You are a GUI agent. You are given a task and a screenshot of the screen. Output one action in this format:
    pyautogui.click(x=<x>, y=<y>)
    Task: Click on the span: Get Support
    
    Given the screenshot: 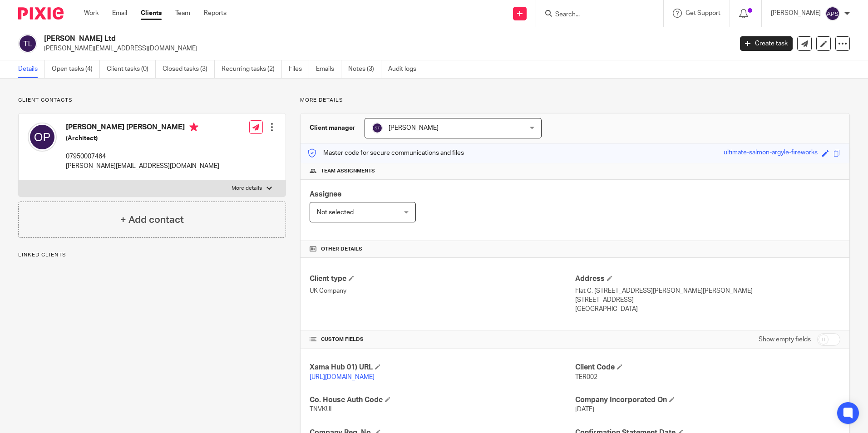 What is the action you would take?
    pyautogui.click(x=703, y=13)
    